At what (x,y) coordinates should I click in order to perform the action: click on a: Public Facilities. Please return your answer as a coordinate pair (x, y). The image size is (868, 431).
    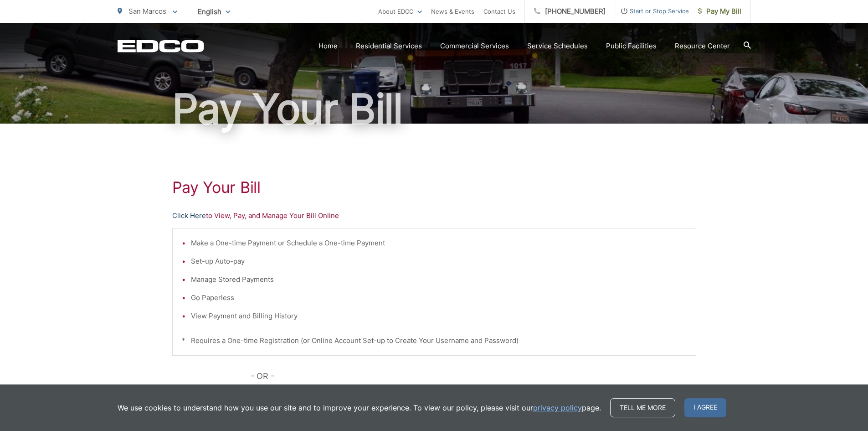
    Looking at the image, I should click on (631, 46).